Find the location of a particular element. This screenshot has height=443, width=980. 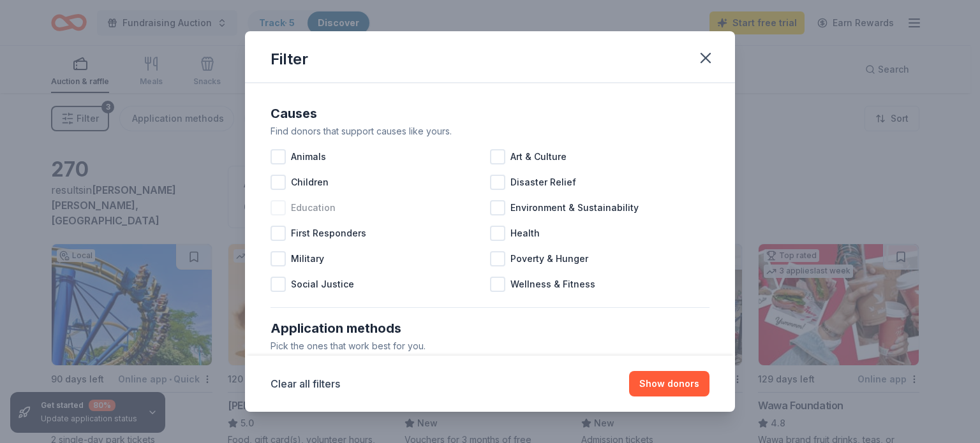

span: Military is located at coordinates (307, 259).